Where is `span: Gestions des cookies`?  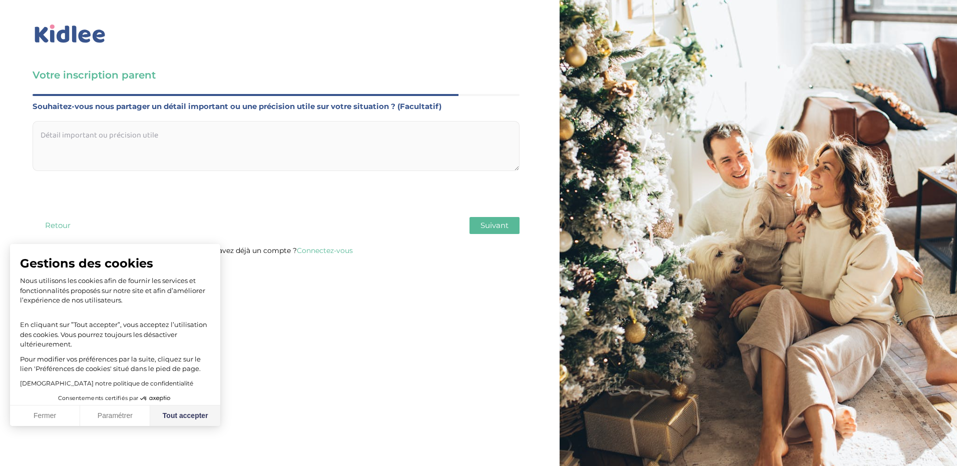
span: Gestions des cookies is located at coordinates (115, 264).